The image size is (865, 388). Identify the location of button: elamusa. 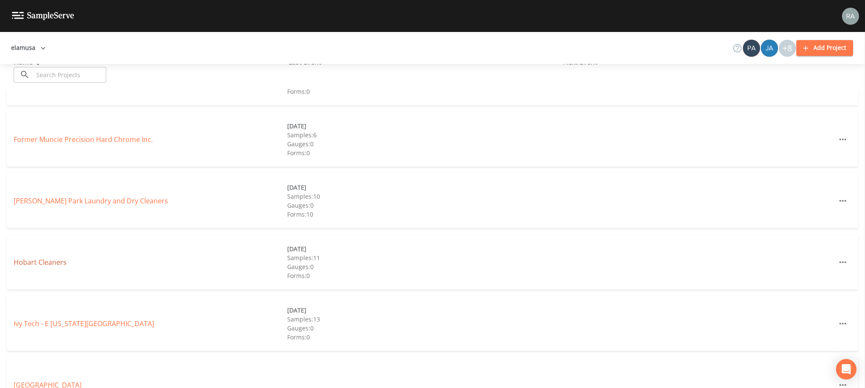
(28, 48).